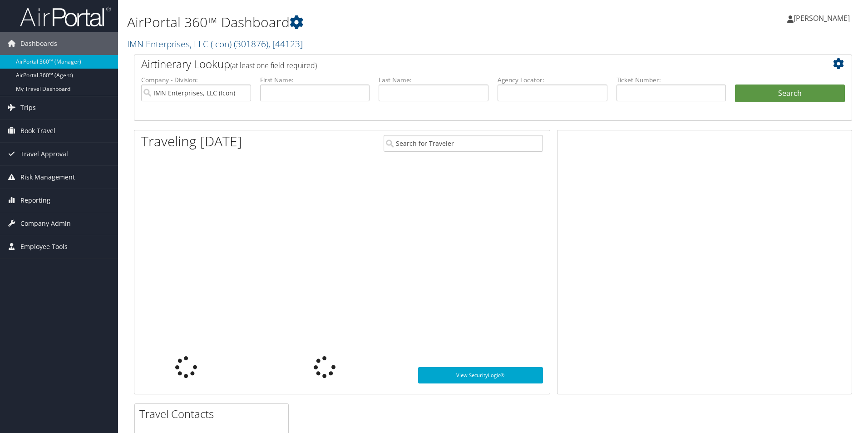  Describe the element at coordinates (196, 80) in the screenshot. I see `label: Company - Division:` at that location.